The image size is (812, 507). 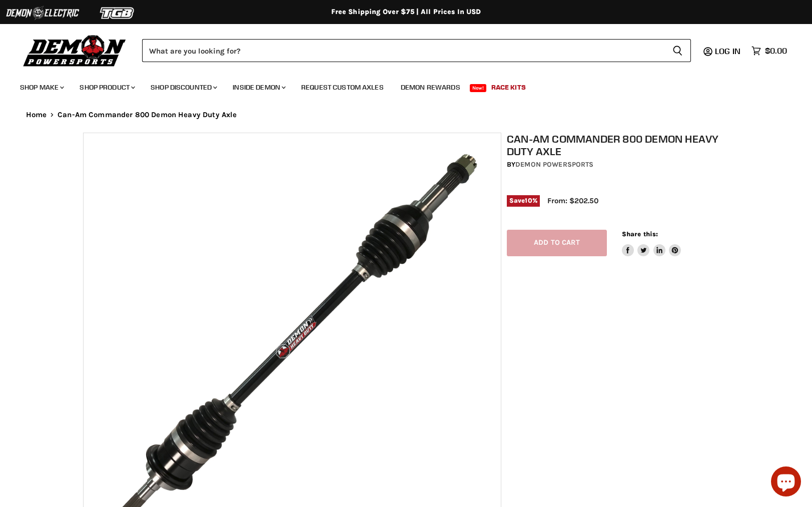 I want to click on a: Race Kits, so click(x=508, y=87).